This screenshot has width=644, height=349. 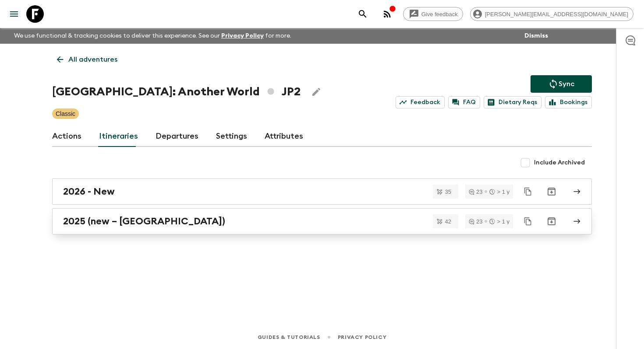 What do you see at coordinates (567, 84) in the screenshot?
I see `p: Sync` at bounding box center [567, 84].